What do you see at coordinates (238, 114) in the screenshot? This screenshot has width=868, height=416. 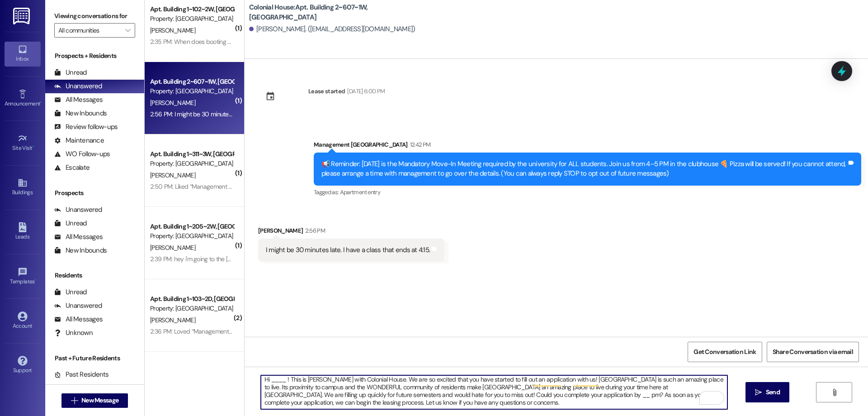 I see `div: 2:56 PM: I might be 30 minutes late. I have a class that ends at 4:15.` at bounding box center [238, 114].